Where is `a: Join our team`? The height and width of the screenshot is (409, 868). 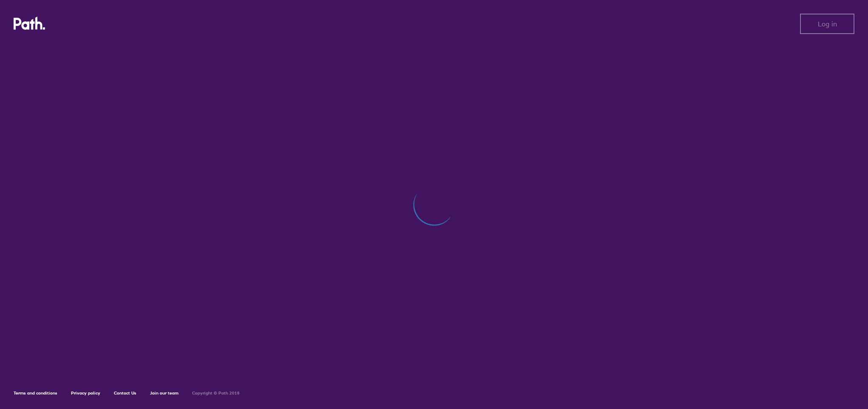
a: Join our team is located at coordinates (164, 393).